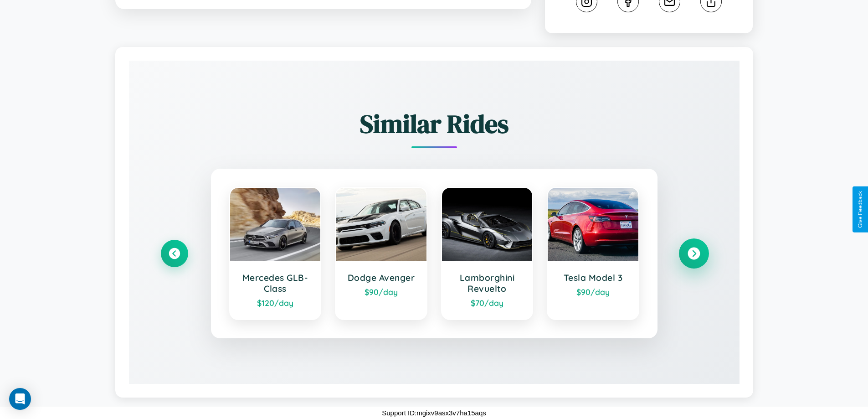 Image resolution: width=868 pixels, height=419 pixels. Describe the element at coordinates (487, 283) in the screenshot. I see `h3: Lamborghini Revuelto` at that location.